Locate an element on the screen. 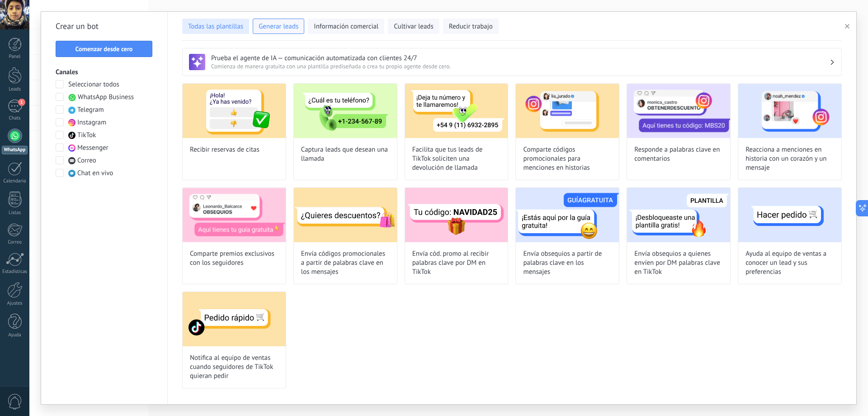 The width and height of the screenshot is (868, 416). button: Generar leads is located at coordinates (278, 27).